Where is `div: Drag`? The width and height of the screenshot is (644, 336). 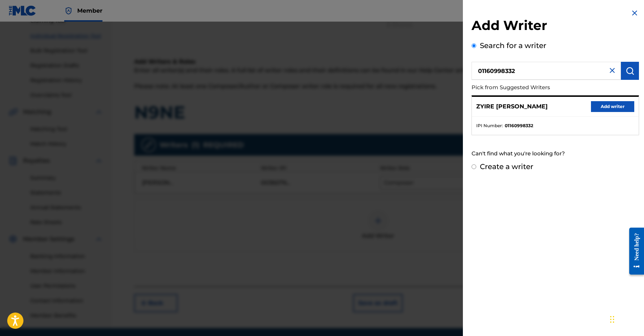
div: Drag is located at coordinates (612, 319).